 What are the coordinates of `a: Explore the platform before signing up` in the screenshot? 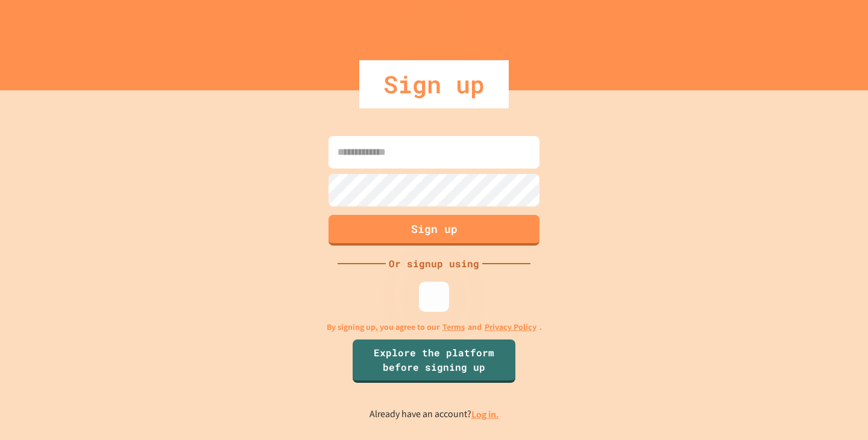 It's located at (434, 361).